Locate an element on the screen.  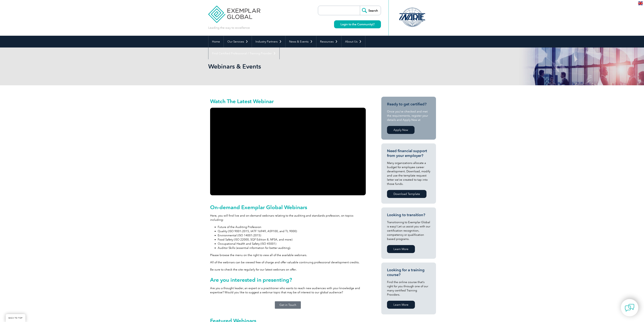
a: News & Events is located at coordinates (301, 42).